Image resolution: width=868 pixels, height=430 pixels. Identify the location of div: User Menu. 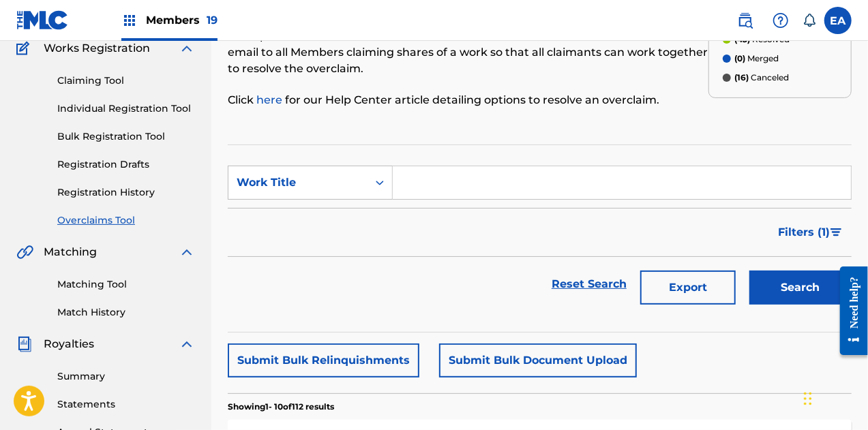
(839, 21).